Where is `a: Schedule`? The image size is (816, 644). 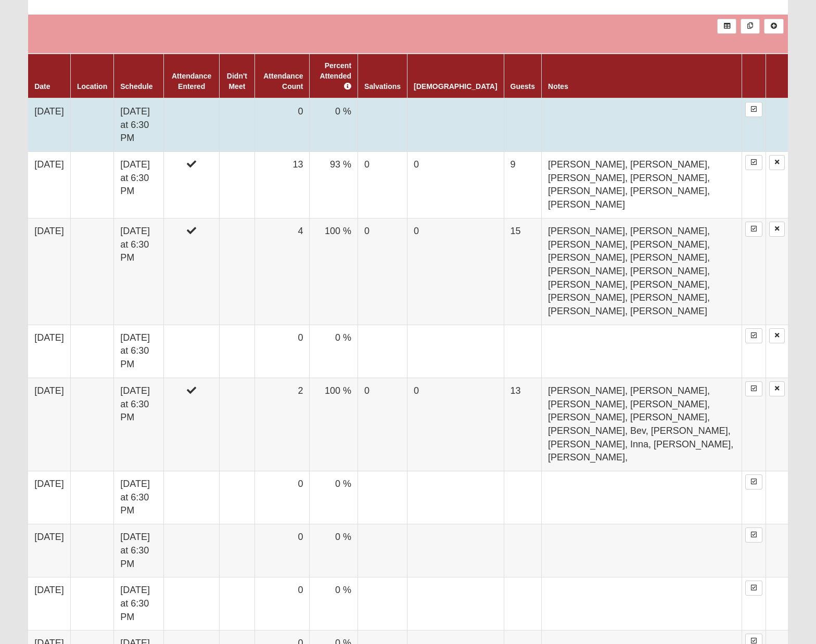
a: Schedule is located at coordinates (136, 86).